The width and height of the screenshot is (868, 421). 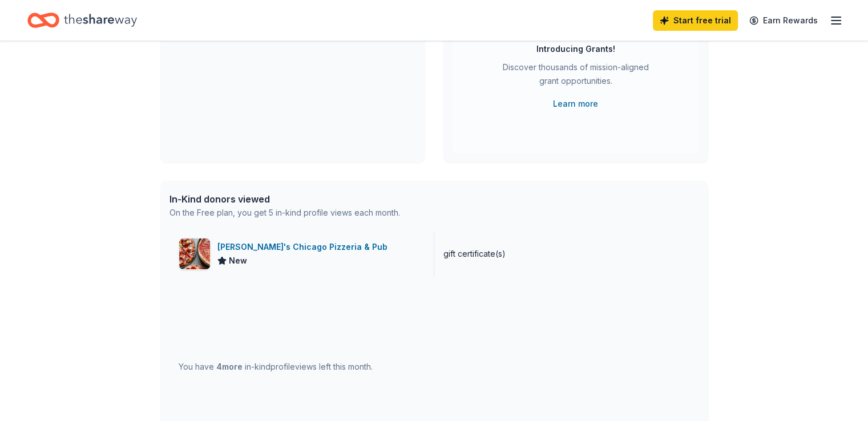 What do you see at coordinates (284, 199) in the screenshot?
I see `div: In-Kind donors viewed` at bounding box center [284, 199].